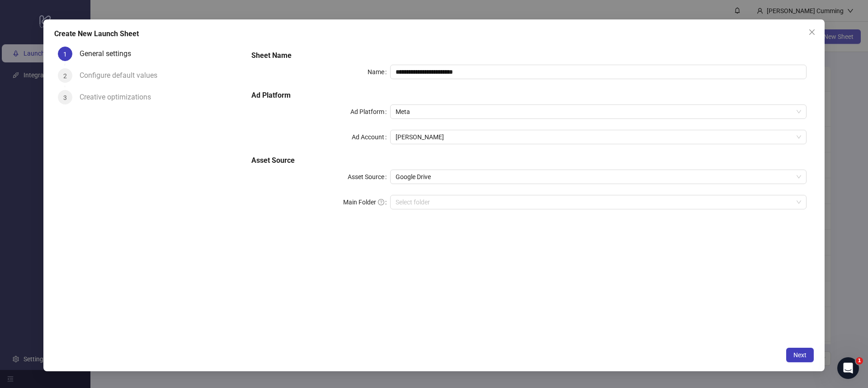  What do you see at coordinates (65, 97) in the screenshot?
I see `span: 3` at bounding box center [65, 97].